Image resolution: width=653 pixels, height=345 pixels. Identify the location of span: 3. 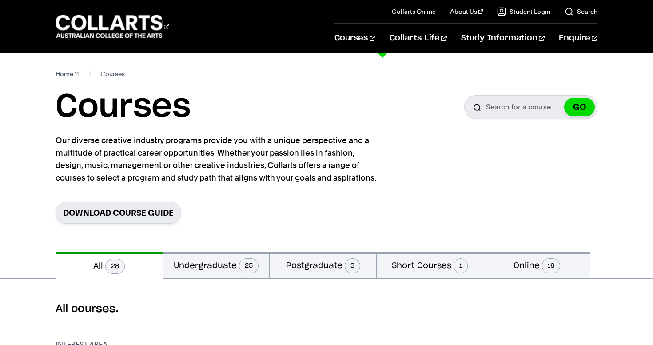
(352, 266).